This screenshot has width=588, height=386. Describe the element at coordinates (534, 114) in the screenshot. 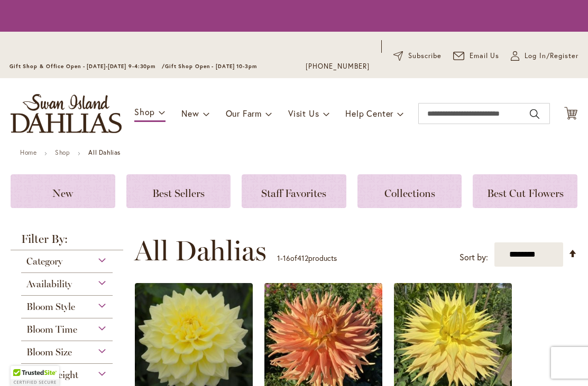

I see `button: Search` at that location.